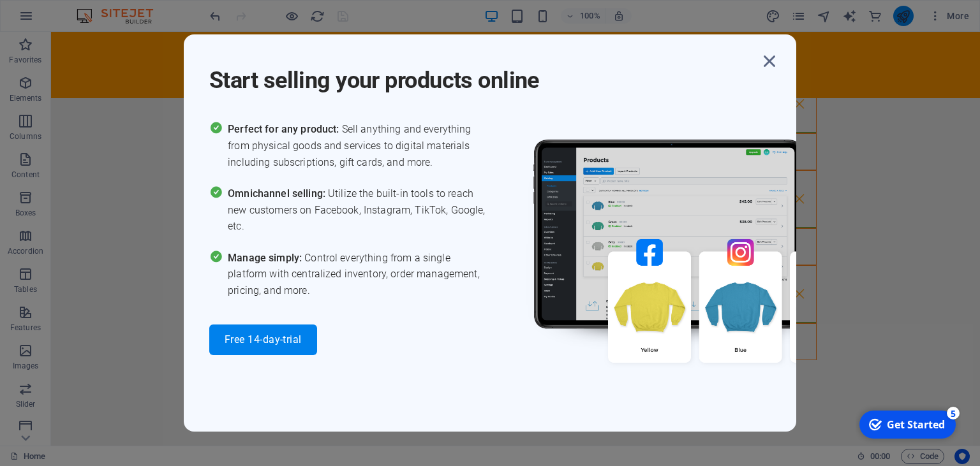 This screenshot has height=466, width=980. What do you see at coordinates (358, 146) in the screenshot?
I see `span: Sell anything and everything from physical goods and services to digital materials including subs...` at bounding box center [358, 146].